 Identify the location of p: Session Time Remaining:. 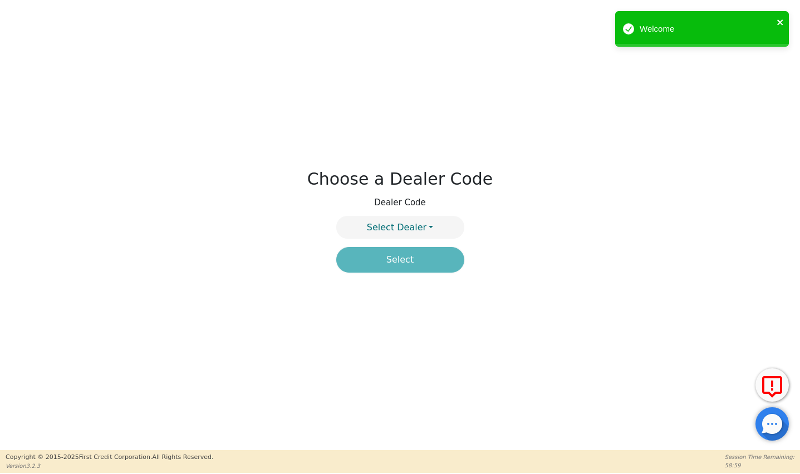
(759, 457).